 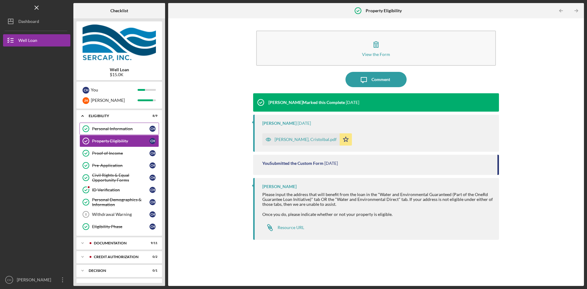 What do you see at coordinates (37, 40) in the screenshot?
I see `button: Well Loan` at bounding box center [37, 40].